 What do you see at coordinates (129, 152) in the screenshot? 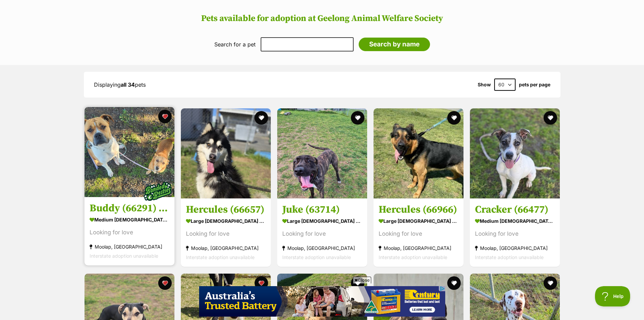
I see `img: Buddy (66291) and Poppy (58809)` at bounding box center [129, 152].